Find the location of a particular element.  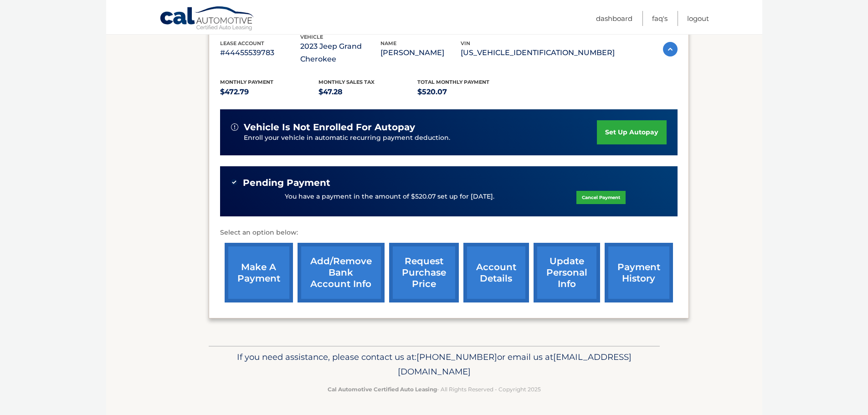

span: lease account is located at coordinates (242, 43).